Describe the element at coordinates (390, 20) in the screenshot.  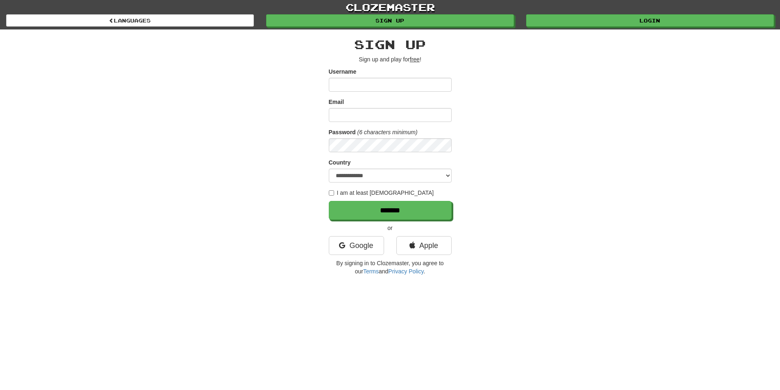
I see `a: Sign up` at that location.